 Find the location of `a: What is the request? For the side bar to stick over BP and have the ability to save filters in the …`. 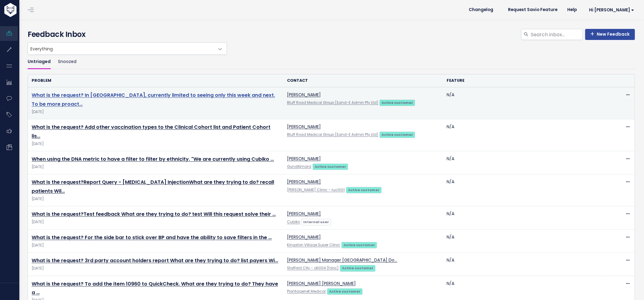

a: What is the request? For the side bar to stick over BP and have the ability to save filters in the … is located at coordinates (152, 237).